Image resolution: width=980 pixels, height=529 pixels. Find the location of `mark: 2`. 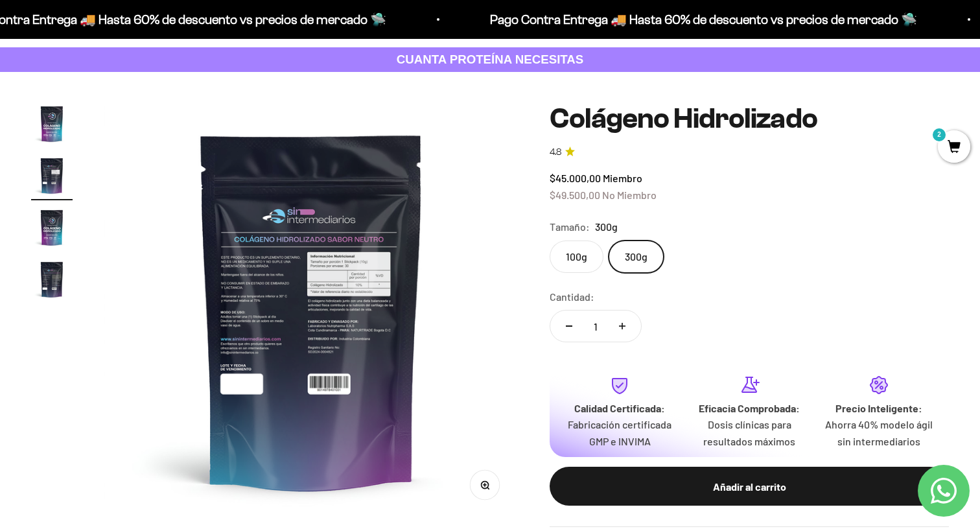

mark: 2 is located at coordinates (939, 135).